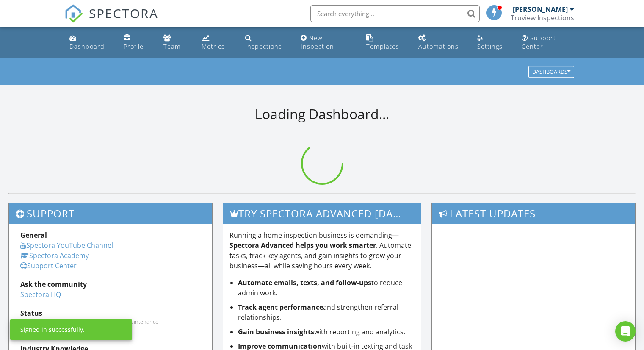 This screenshot has width=644, height=350. Describe the element at coordinates (441, 42) in the screenshot. I see `a: Automations (Basic)` at that location.